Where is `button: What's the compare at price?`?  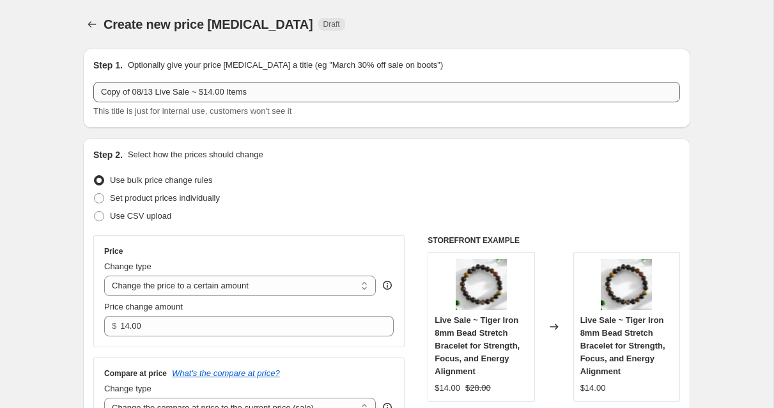 button: What's the compare at price? is located at coordinates (226, 373).